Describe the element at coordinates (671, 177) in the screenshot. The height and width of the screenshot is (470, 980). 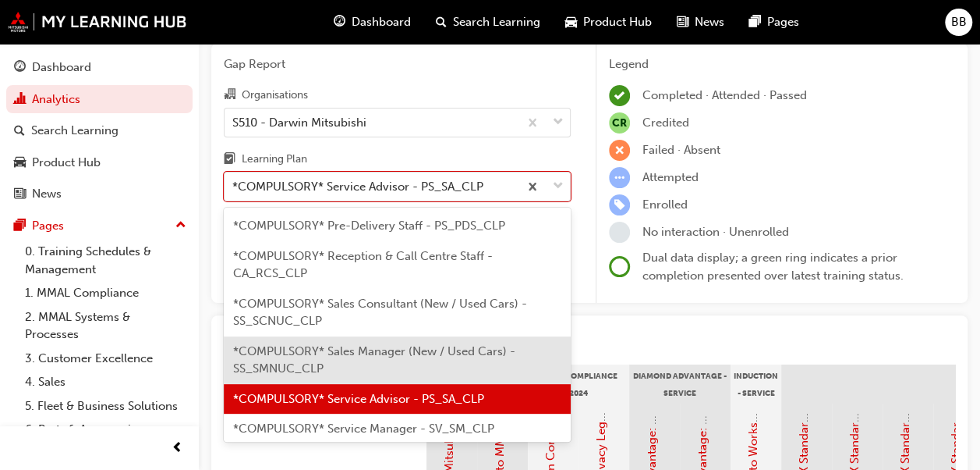
I see `span: Attempted` at that location.